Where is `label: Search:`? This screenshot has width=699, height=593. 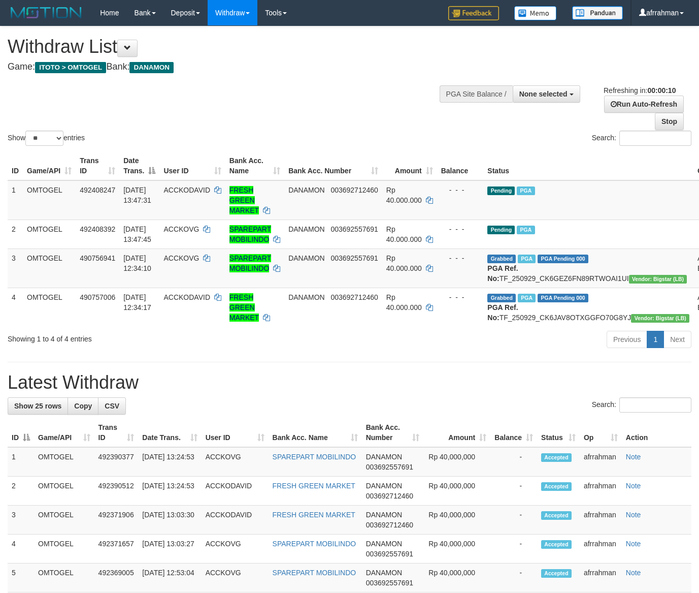 label: Search: is located at coordinates (642, 138).